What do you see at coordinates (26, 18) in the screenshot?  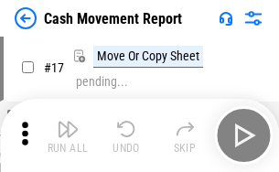 I see `img: Back` at bounding box center [26, 18].